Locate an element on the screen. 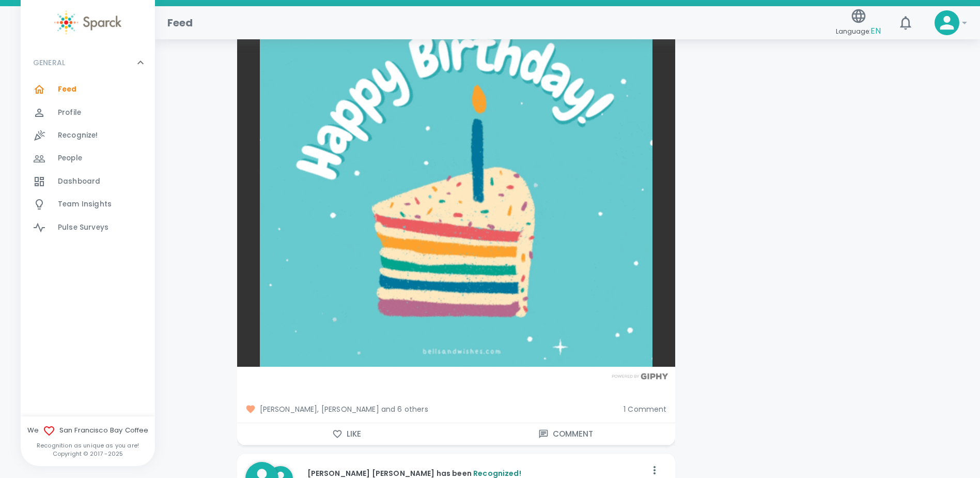 The height and width of the screenshot is (478, 980). span: People is located at coordinates (70, 158).